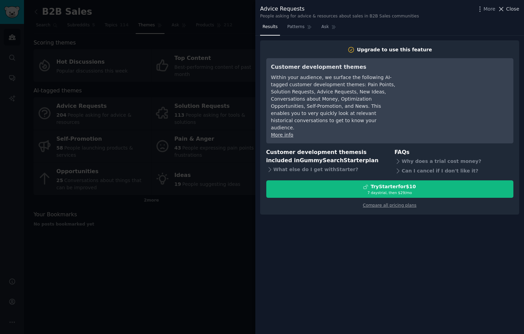 The image size is (524, 334). What do you see at coordinates (389, 206) in the screenshot?
I see `a: Compare all pricing plans` at bounding box center [389, 206].